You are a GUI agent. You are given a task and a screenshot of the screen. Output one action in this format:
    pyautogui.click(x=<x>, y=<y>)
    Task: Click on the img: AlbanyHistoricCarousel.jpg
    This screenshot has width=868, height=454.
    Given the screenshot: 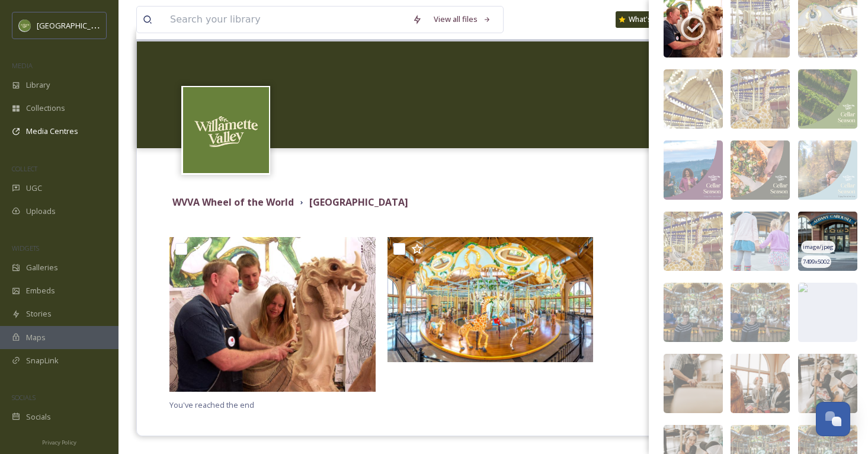 What is the action you would take?
    pyautogui.click(x=491, y=300)
    